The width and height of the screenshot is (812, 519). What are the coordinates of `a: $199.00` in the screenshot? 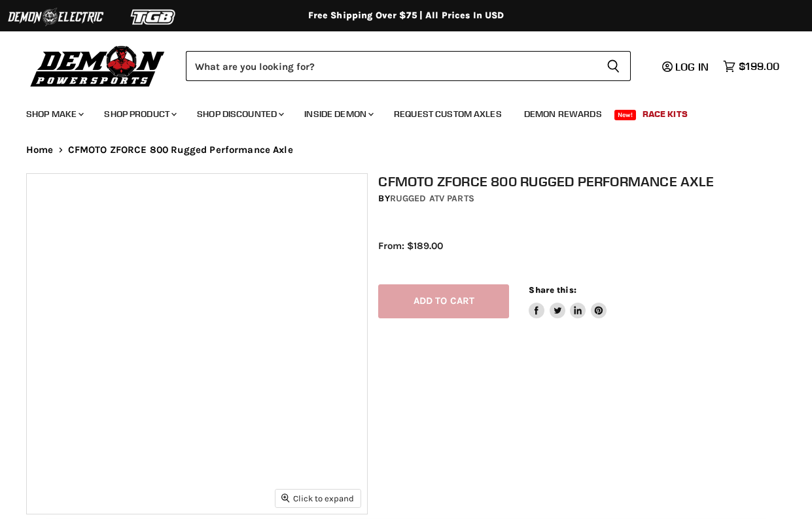 It's located at (751, 67).